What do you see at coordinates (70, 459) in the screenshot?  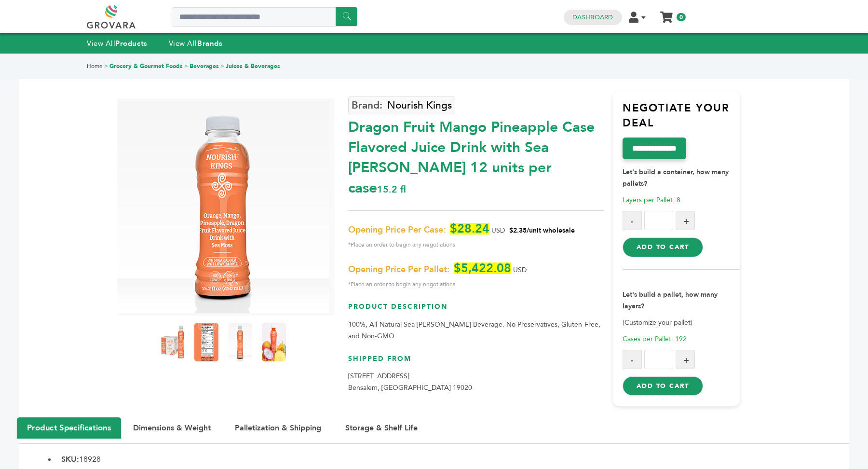 I see `b: SKU:` at bounding box center [70, 459].